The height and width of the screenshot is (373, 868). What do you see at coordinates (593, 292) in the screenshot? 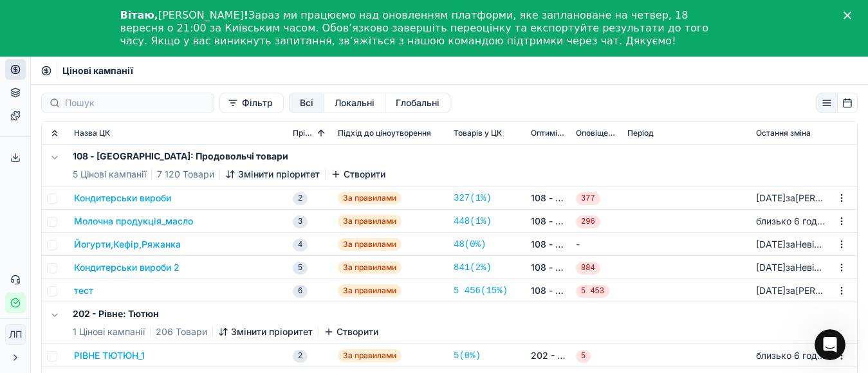
I see `span: 5 453` at bounding box center [593, 292].